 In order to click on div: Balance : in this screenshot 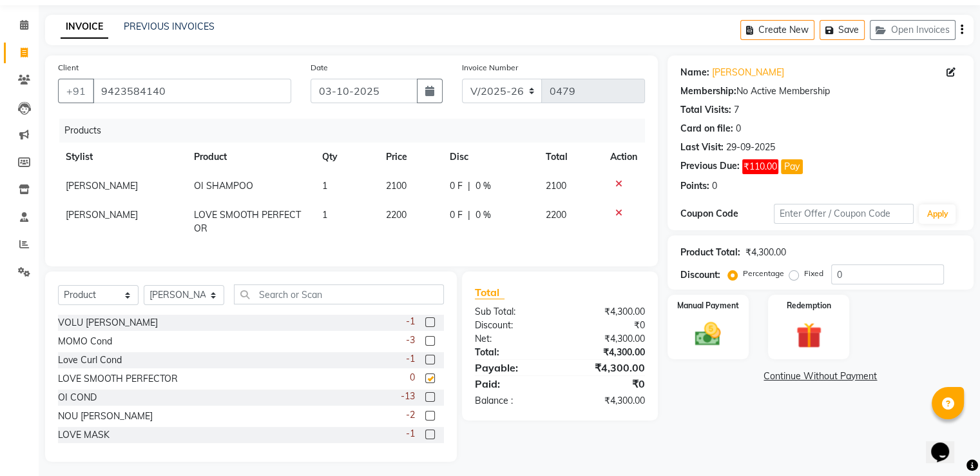, I will do `click(512, 400)`.